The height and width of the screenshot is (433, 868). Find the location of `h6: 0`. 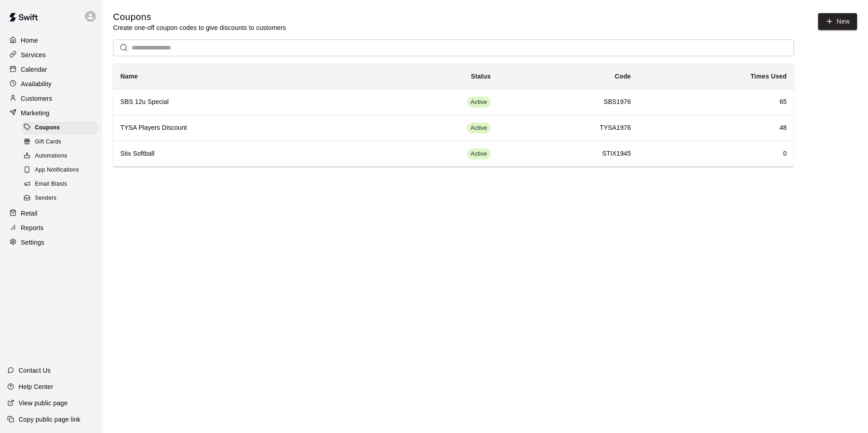

h6: 0 is located at coordinates (716, 154).